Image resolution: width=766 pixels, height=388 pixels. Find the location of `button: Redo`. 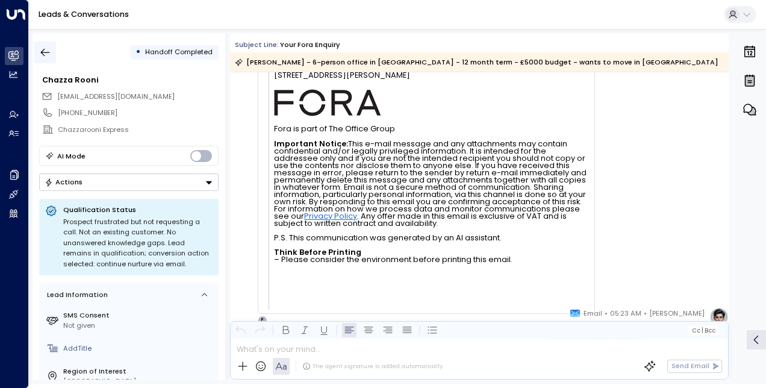

button: Redo is located at coordinates (260, 330).